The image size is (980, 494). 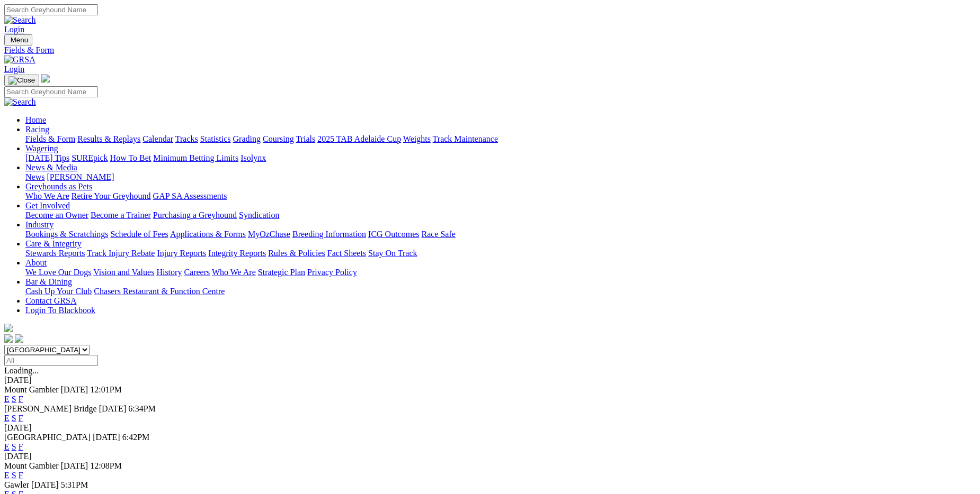 I want to click on a: Race Safe, so click(x=438, y=234).